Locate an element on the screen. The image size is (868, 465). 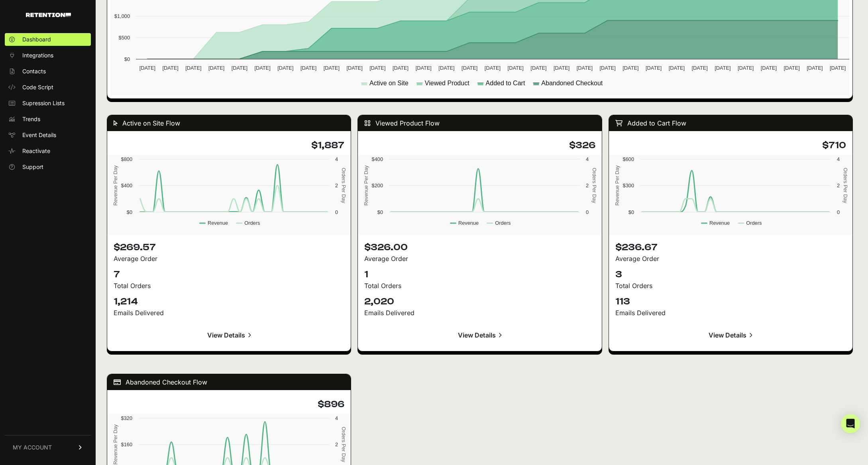
div: Added to Cart Flow is located at coordinates (731, 123).